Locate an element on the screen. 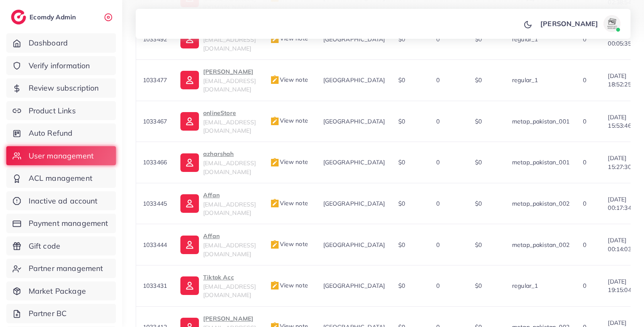 The image size is (644, 327). span: Partner management is located at coordinates (66, 268).